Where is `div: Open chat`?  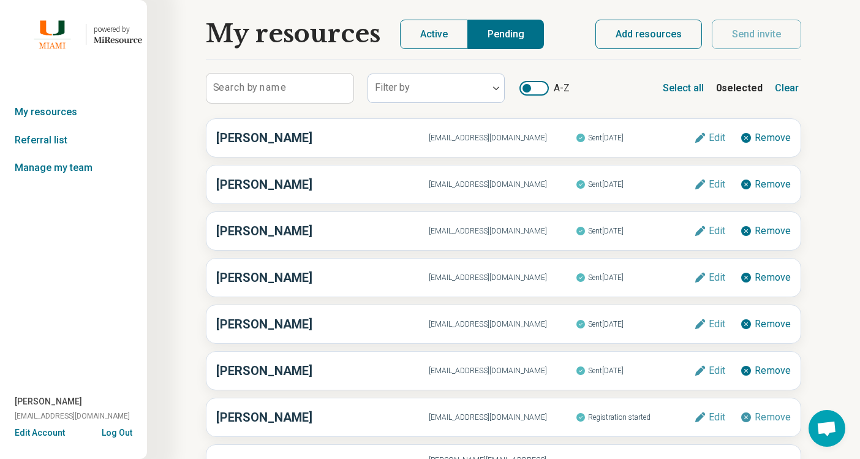
div: Open chat is located at coordinates (827, 428).